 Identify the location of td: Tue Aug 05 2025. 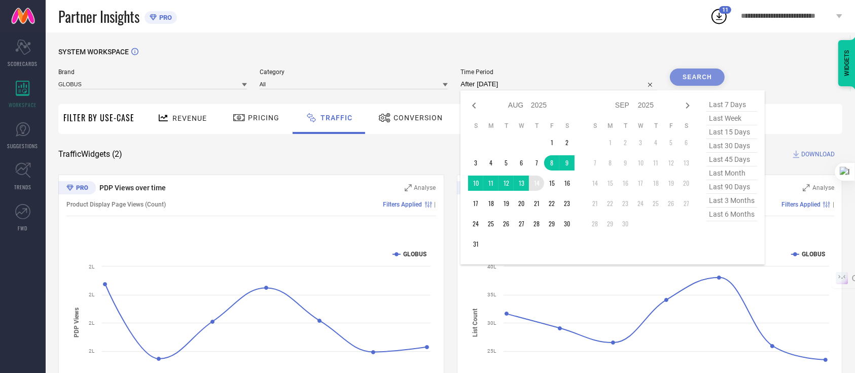
(506, 163).